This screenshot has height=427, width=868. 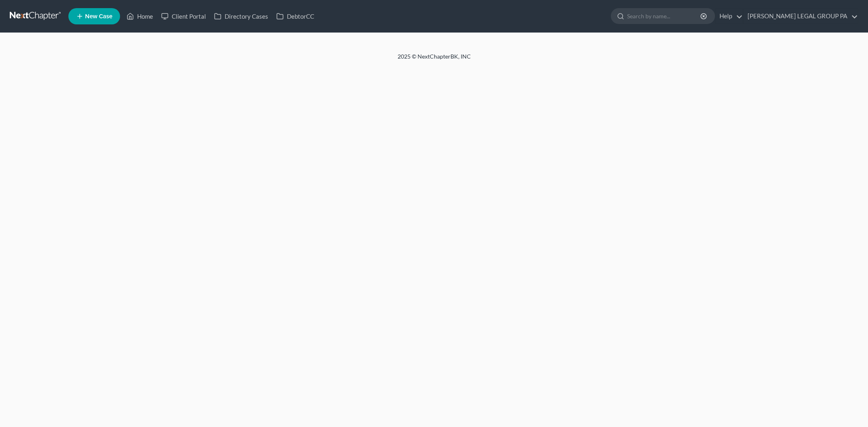 What do you see at coordinates (183, 16) in the screenshot?
I see `a: Client Portal` at bounding box center [183, 16].